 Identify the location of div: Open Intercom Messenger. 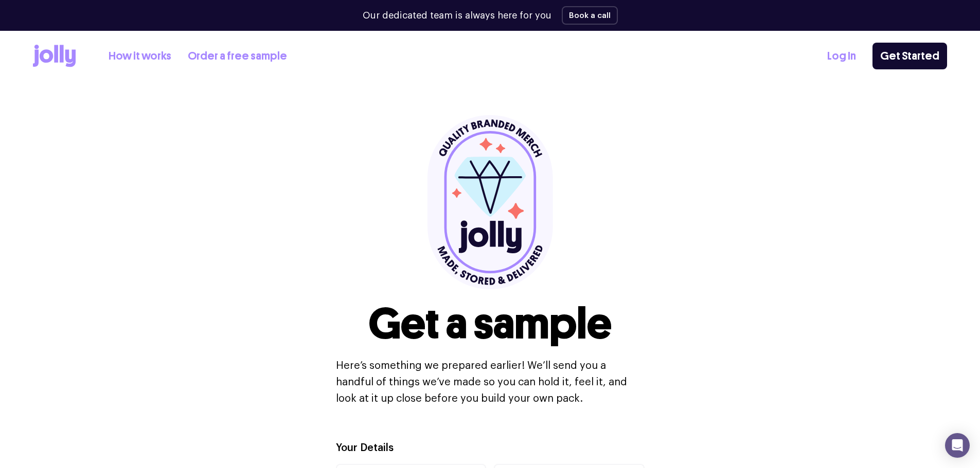
(957, 446).